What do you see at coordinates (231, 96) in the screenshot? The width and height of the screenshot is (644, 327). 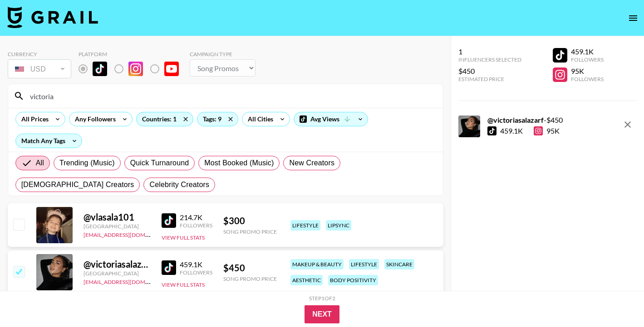 I see `input: Search by User Name` at bounding box center [231, 96].